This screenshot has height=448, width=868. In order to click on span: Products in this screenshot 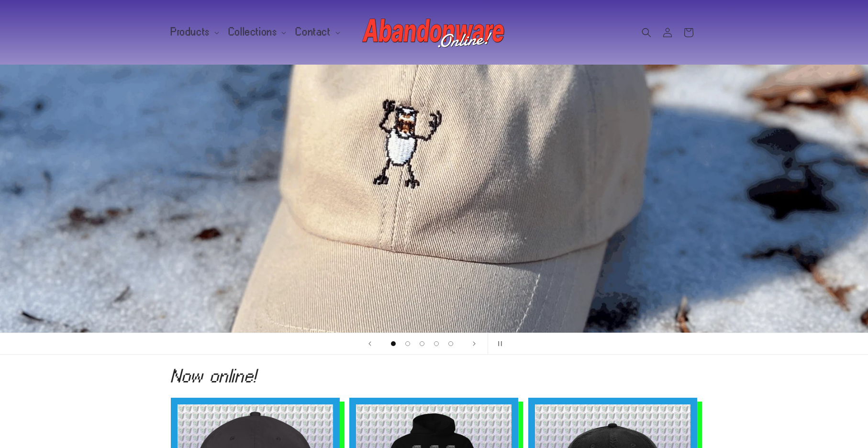, I will do `click(190, 32)`.